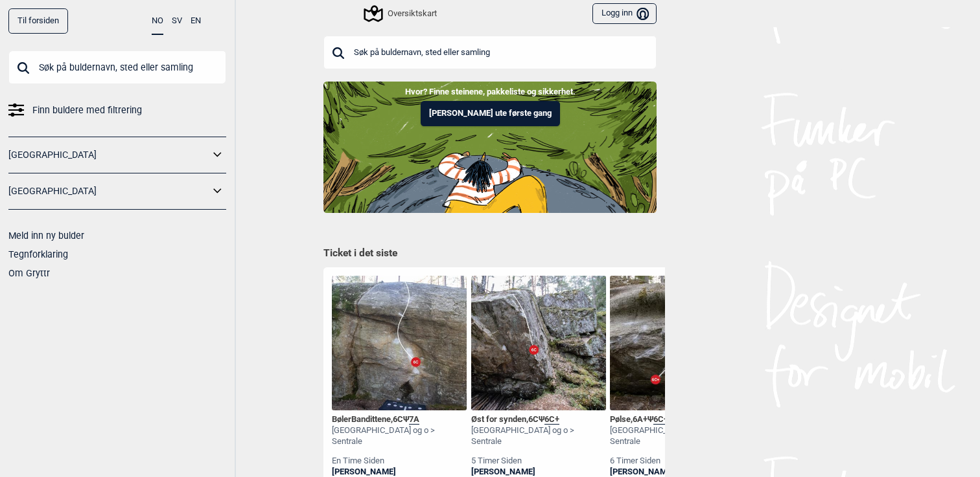 The width and height of the screenshot is (980, 477). I want to click on div: 6 timer siden, so click(677, 461).